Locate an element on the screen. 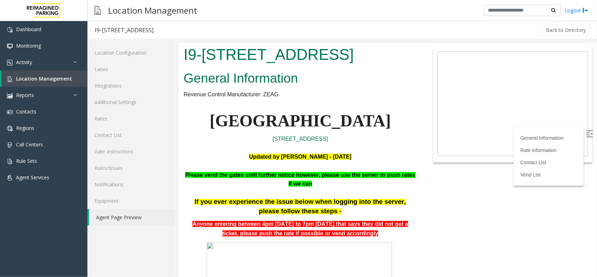 The height and width of the screenshot is (277, 597). span: If you ever experience the issue below when logging into the server, please follow these steps - is located at coordinates (122, 163).